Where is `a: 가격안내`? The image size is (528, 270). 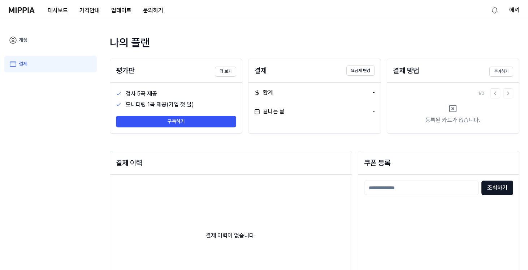 a: 가격안내 is located at coordinates (90, 10).